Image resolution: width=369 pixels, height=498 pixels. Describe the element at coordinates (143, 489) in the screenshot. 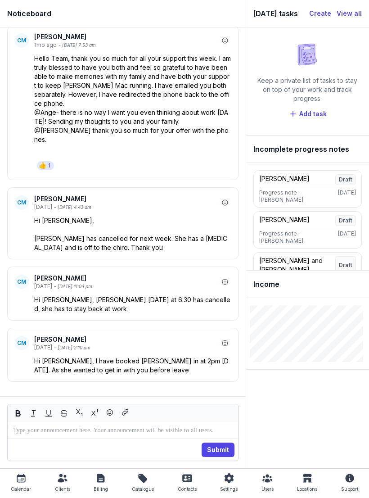

I see `div: Catalogue` at that location.